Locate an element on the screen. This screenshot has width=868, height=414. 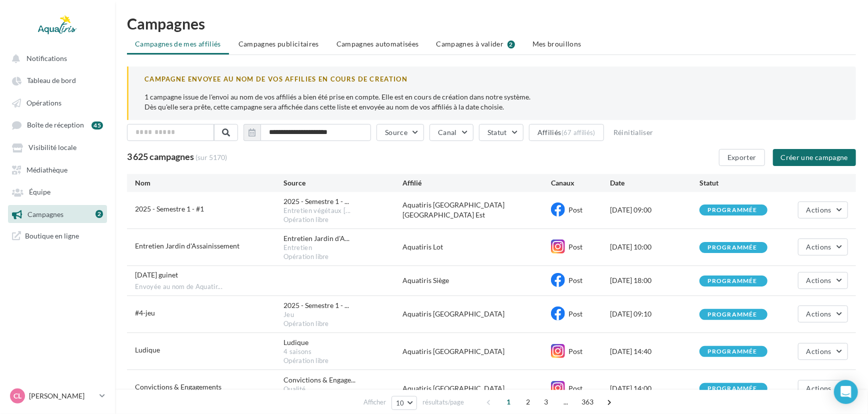
a: Équipe is located at coordinates (58, 192).